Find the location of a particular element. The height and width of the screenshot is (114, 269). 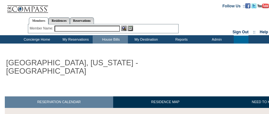

img: Become our fan on Facebook is located at coordinates (248, 6).